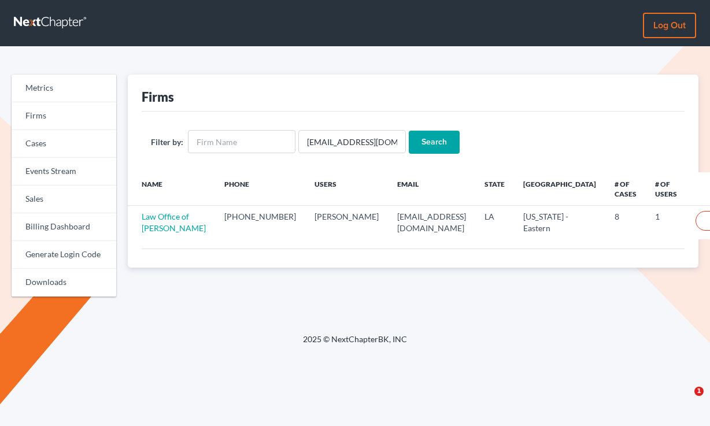 The width and height of the screenshot is (710, 426). I want to click on div: Firms, so click(158, 97).